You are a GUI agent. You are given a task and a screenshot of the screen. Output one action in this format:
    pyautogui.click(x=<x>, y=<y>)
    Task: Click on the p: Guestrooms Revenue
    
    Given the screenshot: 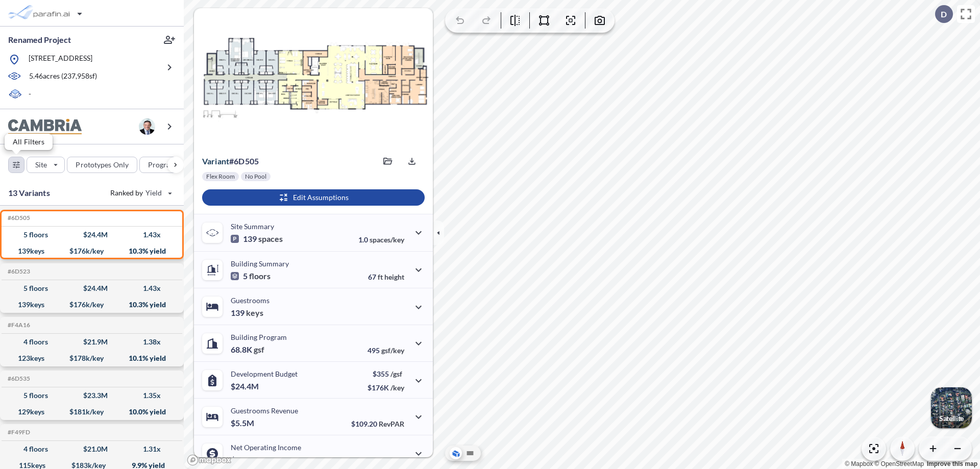 What is the action you would take?
    pyautogui.click(x=264, y=410)
    